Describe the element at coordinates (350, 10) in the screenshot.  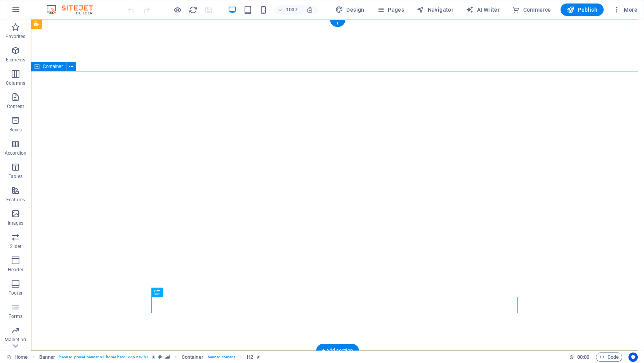
I see `button: Design` at that location.